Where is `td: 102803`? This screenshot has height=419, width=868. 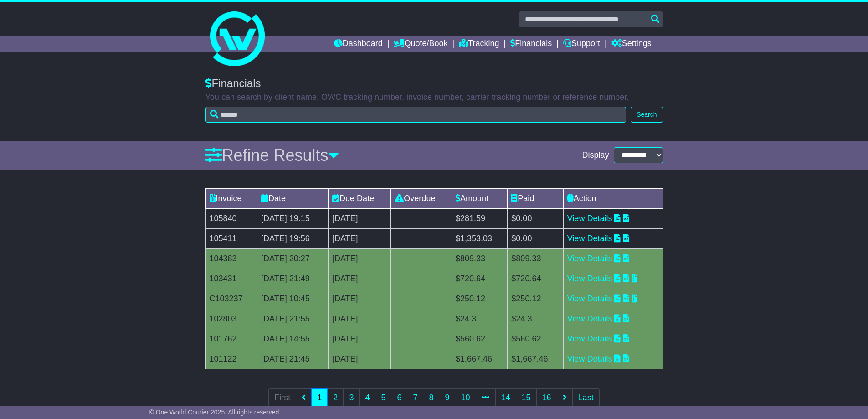 td: 102803 is located at coordinates (232, 319).